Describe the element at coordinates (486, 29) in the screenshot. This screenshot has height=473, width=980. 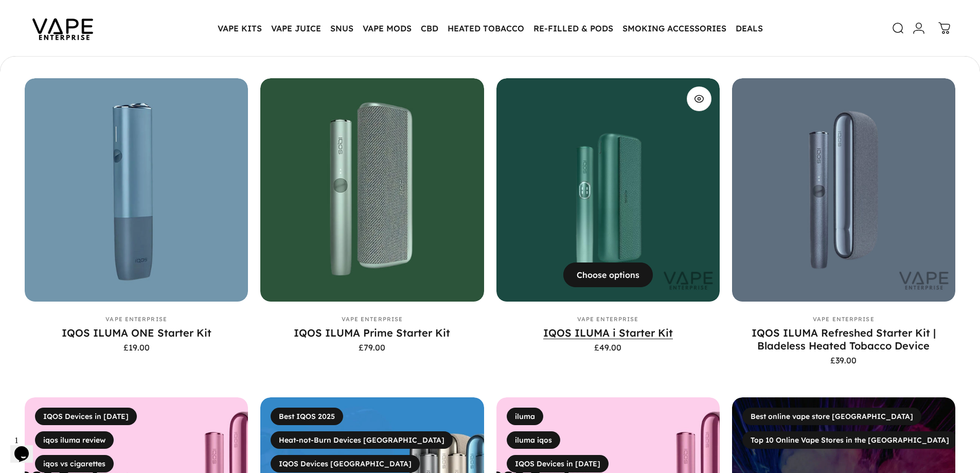
I see `summary: HEATED TOBACCO` at that location.